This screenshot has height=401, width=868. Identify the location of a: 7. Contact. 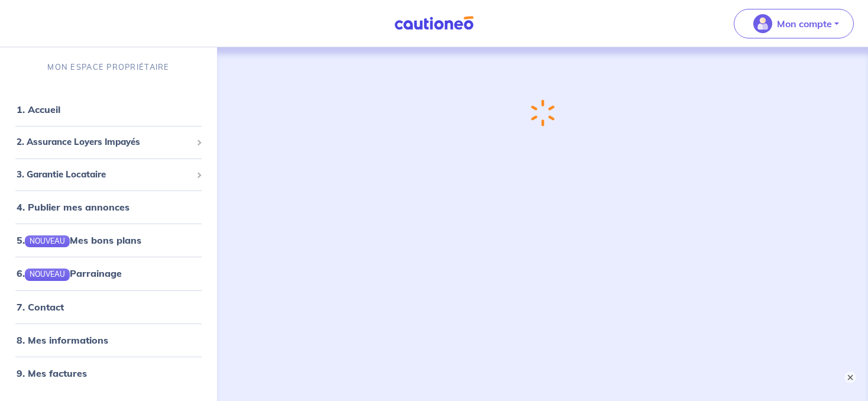
(40, 307).